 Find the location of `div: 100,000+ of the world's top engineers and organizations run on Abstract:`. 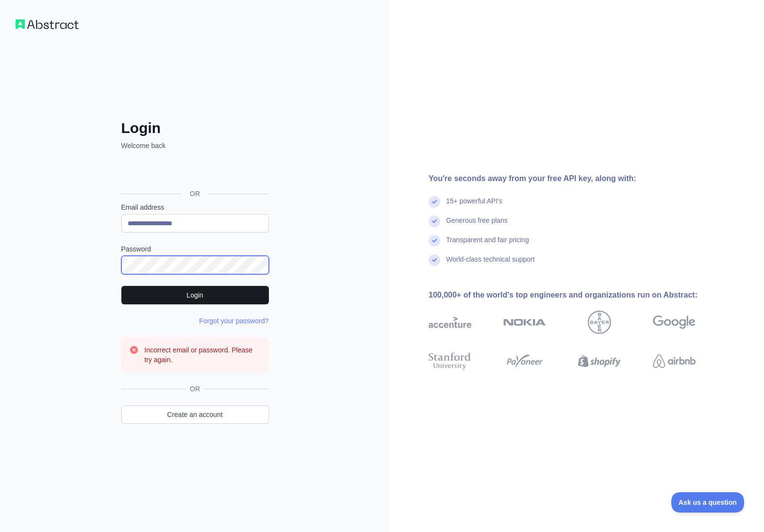

div: 100,000+ of the world's top engineers and organizations run on Abstract: is located at coordinates (578, 295).